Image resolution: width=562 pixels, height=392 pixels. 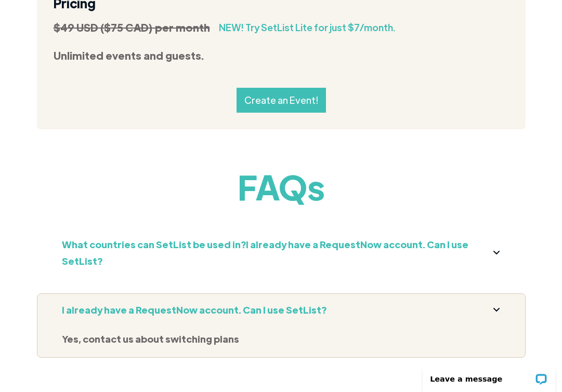 What do you see at coordinates (281, 100) in the screenshot?
I see `a: Create an Event!` at bounding box center [281, 100].